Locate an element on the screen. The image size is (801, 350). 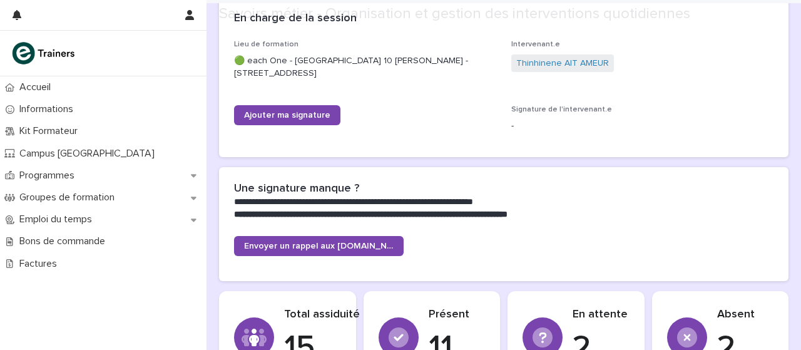
font: Groupes de formation is located at coordinates (67, 197).